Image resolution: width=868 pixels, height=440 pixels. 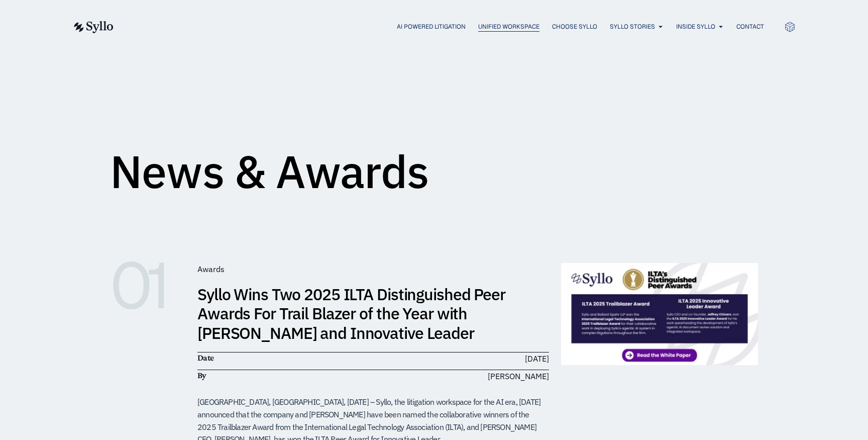 What do you see at coordinates (448, 26) in the screenshot?
I see `div: Menu Toggle` at bounding box center [448, 26].